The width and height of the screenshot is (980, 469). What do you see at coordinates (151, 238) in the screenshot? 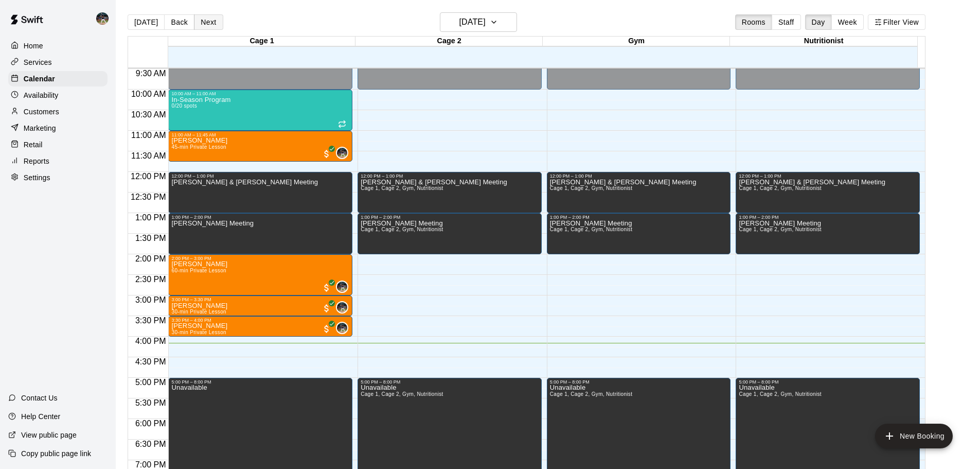
I see `span: 1:30 PM` at bounding box center [151, 238].